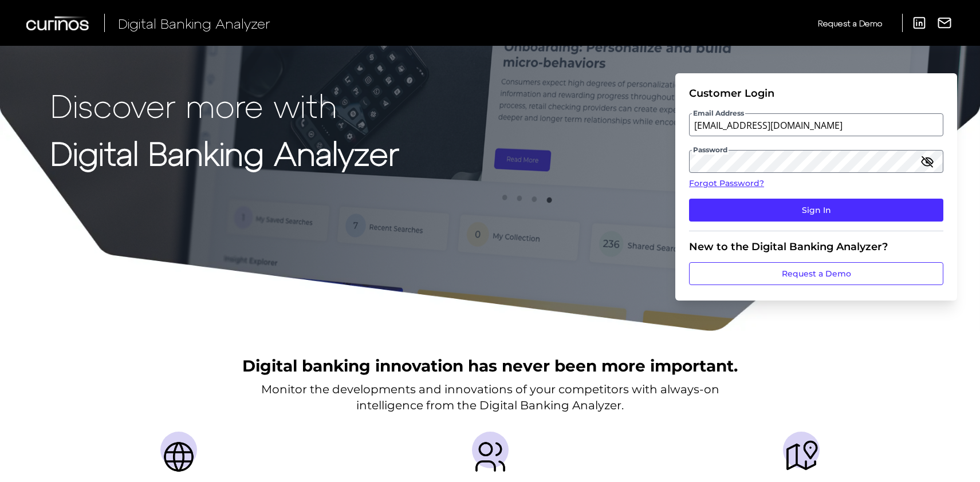  I want to click on strong: Digital Banking Analyzer, so click(225, 152).